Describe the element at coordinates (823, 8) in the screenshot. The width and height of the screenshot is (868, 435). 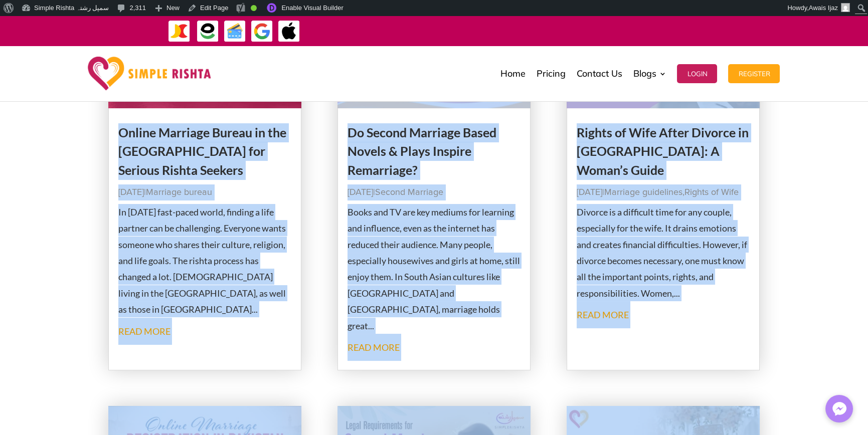
I see `span: Awais Ijaz` at that location.